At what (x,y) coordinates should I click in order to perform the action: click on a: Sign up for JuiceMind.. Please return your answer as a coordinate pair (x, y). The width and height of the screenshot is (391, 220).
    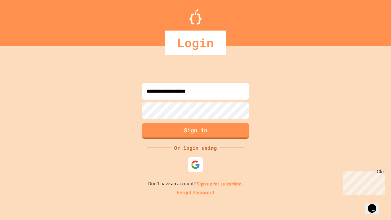
    Looking at the image, I should click on (220, 183).